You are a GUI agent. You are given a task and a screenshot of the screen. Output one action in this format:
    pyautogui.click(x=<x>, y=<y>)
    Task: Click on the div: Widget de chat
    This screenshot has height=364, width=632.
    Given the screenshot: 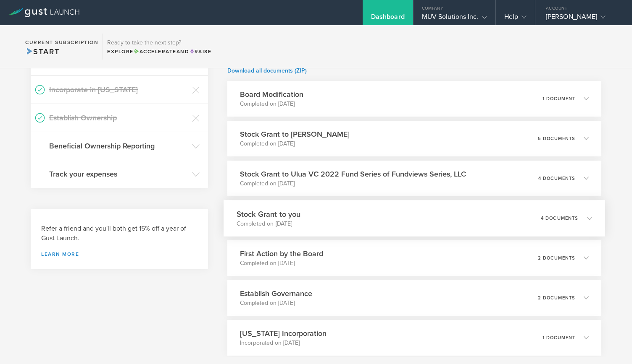 What is the action you would take?
    pyautogui.click(x=611, y=344)
    